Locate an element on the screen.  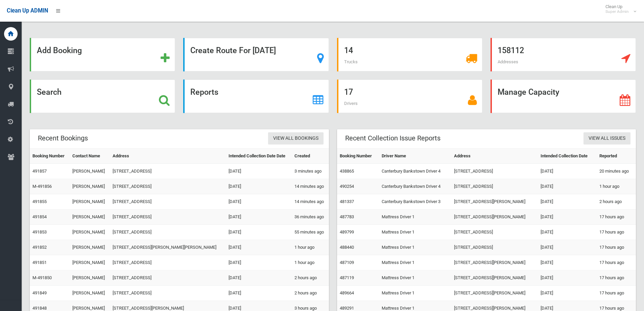
th: Created is located at coordinates (310, 156).